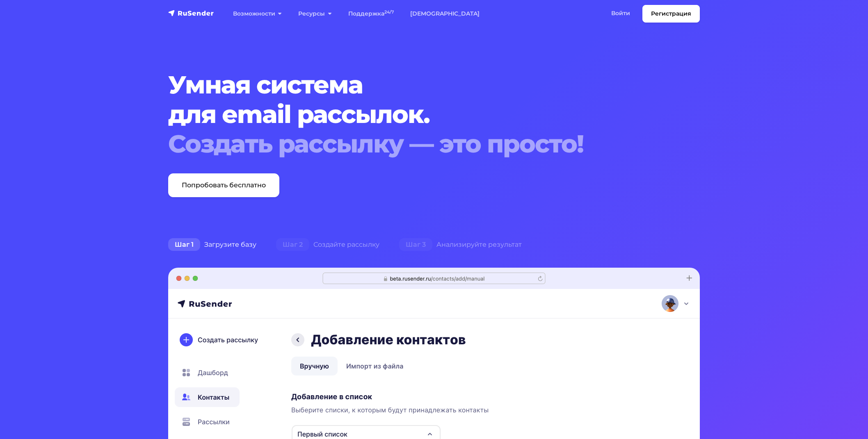  What do you see at coordinates (315, 14) in the screenshot?
I see `a: Ресурсы` at bounding box center [315, 14].